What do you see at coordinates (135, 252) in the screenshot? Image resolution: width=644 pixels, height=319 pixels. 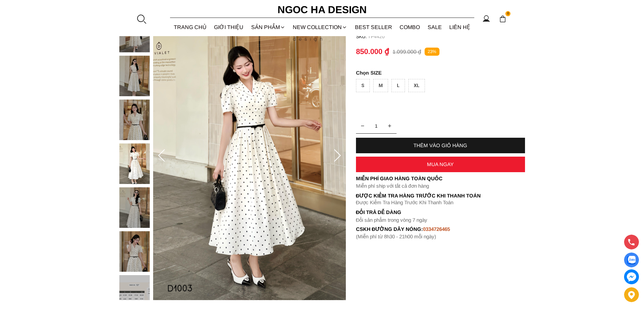 I see `img: Lamia Dress_ Đầm Chấm Bi Cổ Vest Màu Kem D1003_mini_5` at bounding box center [135, 252].